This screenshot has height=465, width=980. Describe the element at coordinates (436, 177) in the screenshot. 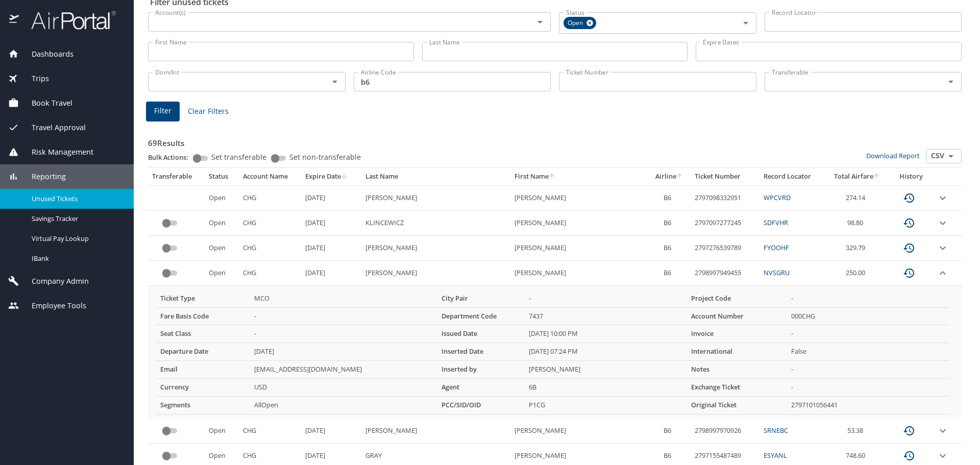

I see `th: Last Name` at that location.